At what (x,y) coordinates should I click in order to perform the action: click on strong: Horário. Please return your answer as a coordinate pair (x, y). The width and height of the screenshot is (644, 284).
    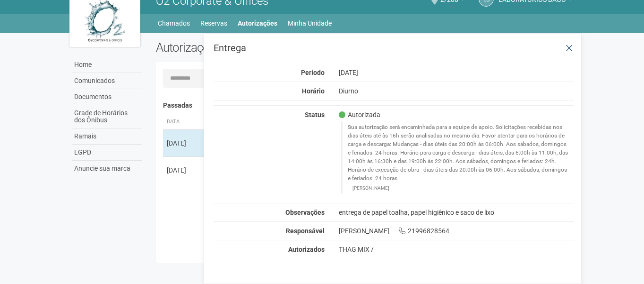
    Looking at the image, I should click on (313, 91).